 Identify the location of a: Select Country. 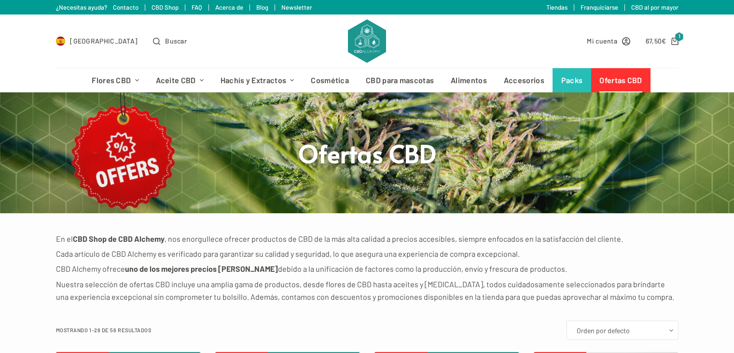
(97, 41).